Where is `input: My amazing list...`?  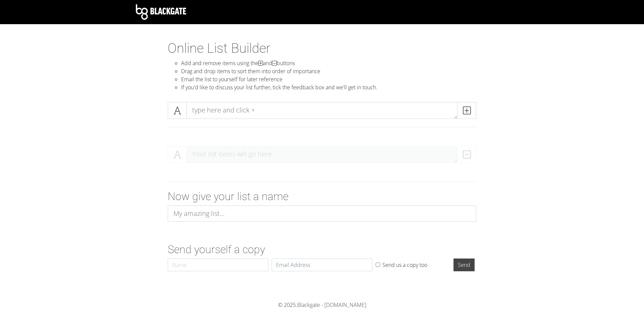
input: My amazing list... is located at coordinates (322, 214).